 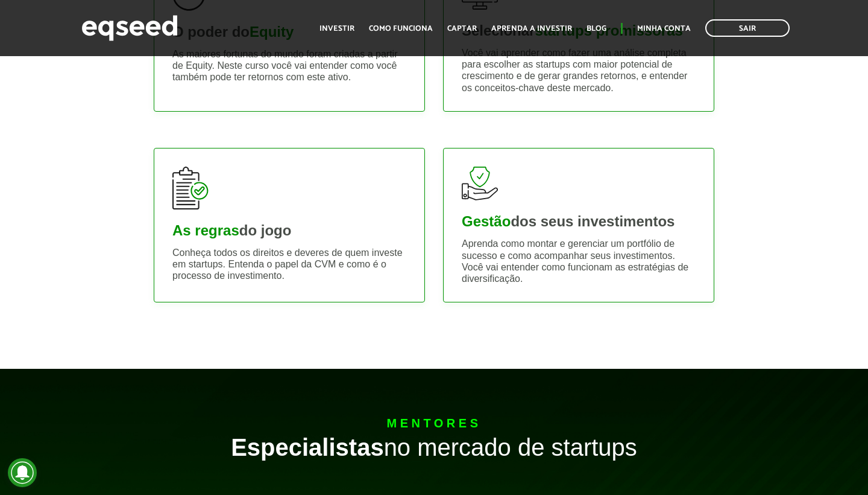 I want to click on strong: Especialistas, so click(x=308, y=447).